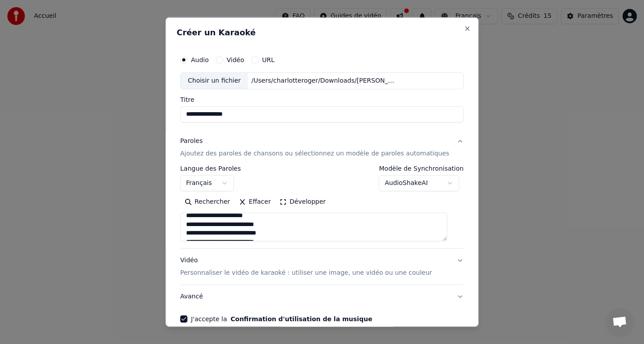  Describe the element at coordinates (322, 32) in the screenshot. I see `h2: Créer un Karaoké` at that location.